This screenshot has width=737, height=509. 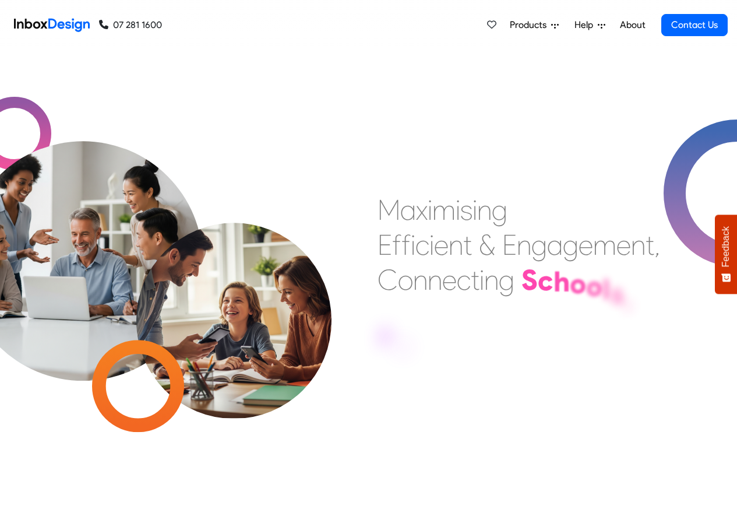 What do you see at coordinates (726, 247) in the screenshot?
I see `span: Feedback` at bounding box center [726, 247].